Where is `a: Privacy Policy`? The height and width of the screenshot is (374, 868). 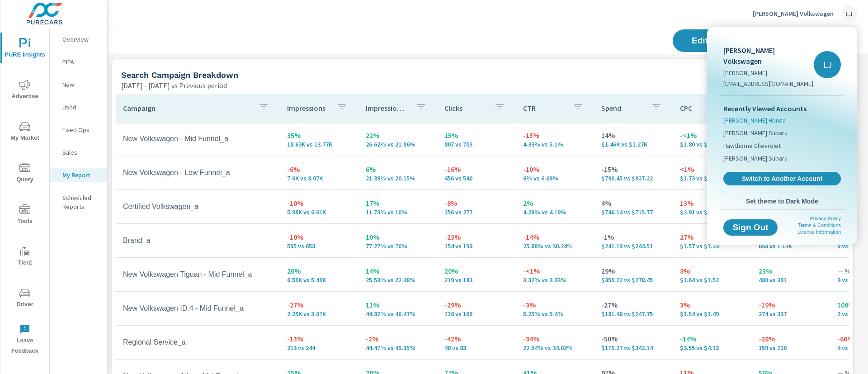
a: Privacy Policy is located at coordinates (825, 218).